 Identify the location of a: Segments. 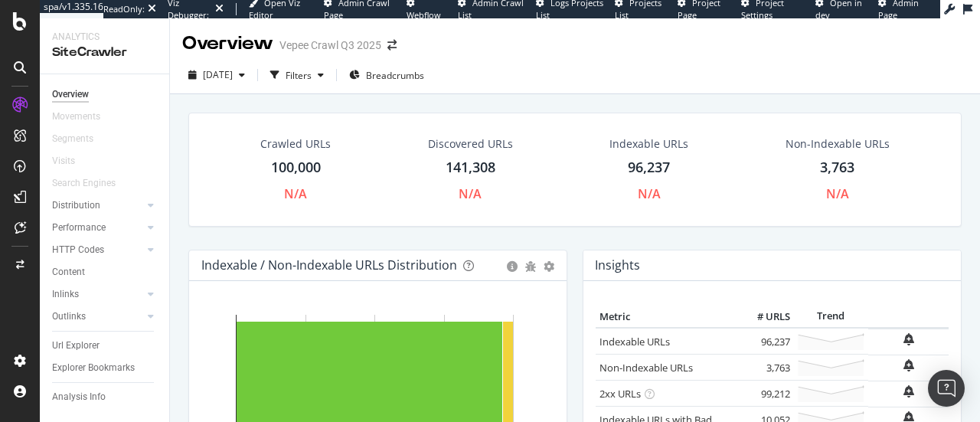
(80, 138).